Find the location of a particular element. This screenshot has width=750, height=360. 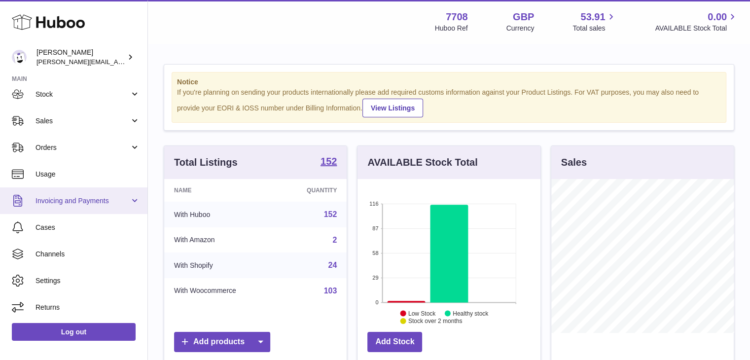

a: Log out is located at coordinates (73, 332).